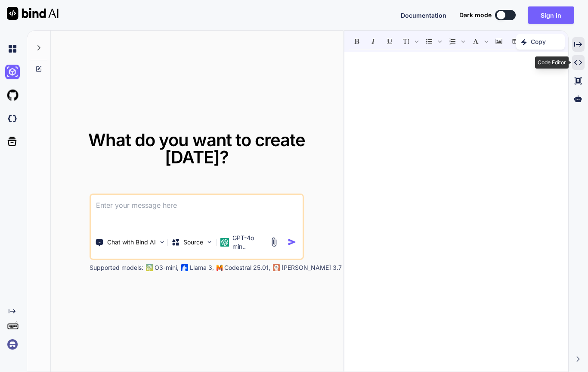  Describe the element at coordinates (423, 15) in the screenshot. I see `button: Documentation` at that location.